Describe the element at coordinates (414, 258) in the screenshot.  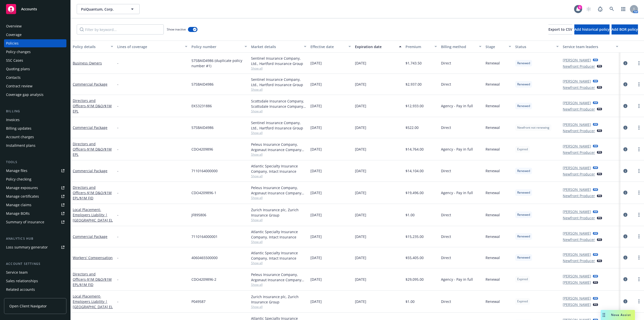
I see `span: $55,405.00` at that location.